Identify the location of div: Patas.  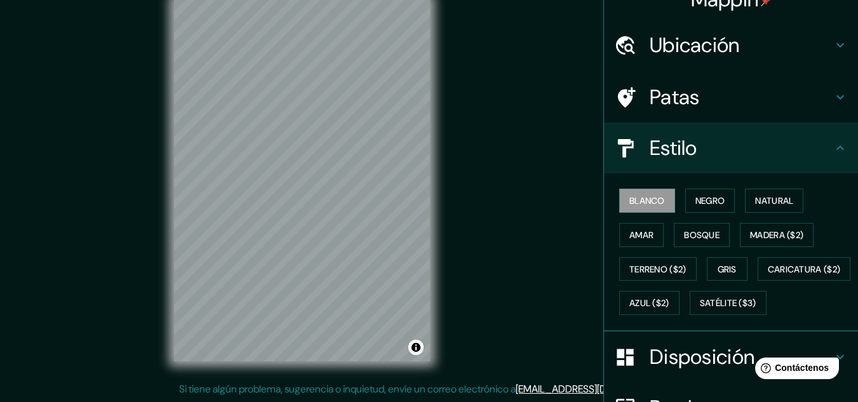
(731, 97).